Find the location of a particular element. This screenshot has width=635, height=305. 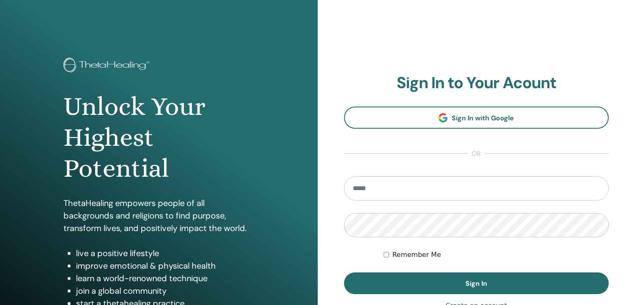

h2: Sign In to Your Acount is located at coordinates (477, 83).